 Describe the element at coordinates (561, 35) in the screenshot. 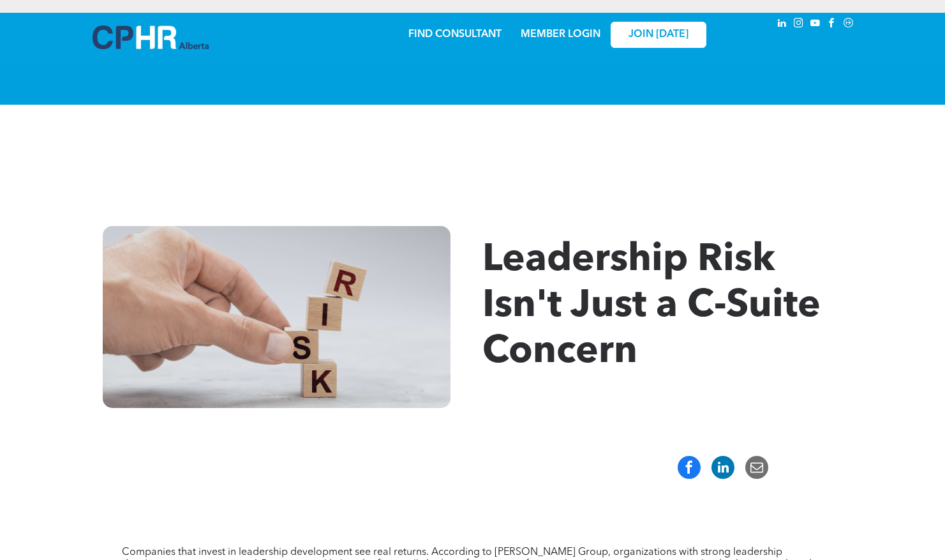

I see `a: MEMBER LOGIN` at that location.